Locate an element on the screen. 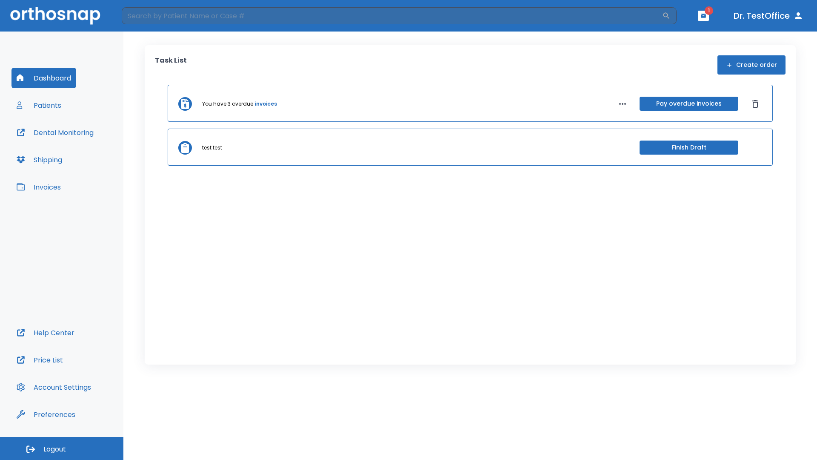 This screenshot has height=460, width=817. p: test test is located at coordinates (212, 148).